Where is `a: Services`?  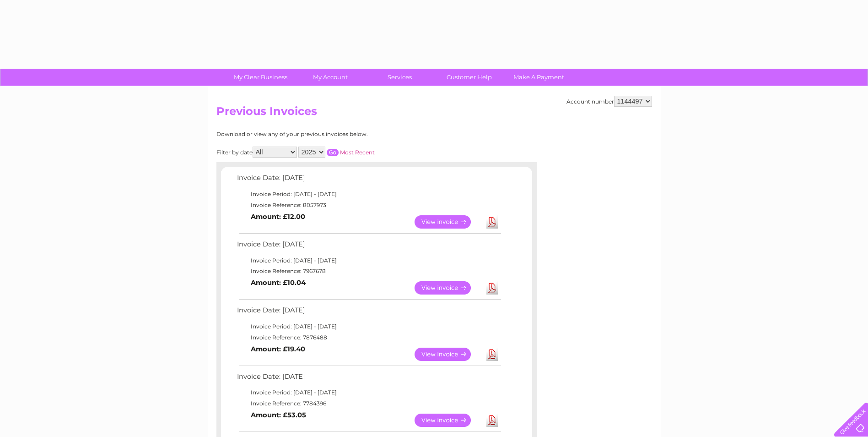
a: Services is located at coordinates (399, 77).